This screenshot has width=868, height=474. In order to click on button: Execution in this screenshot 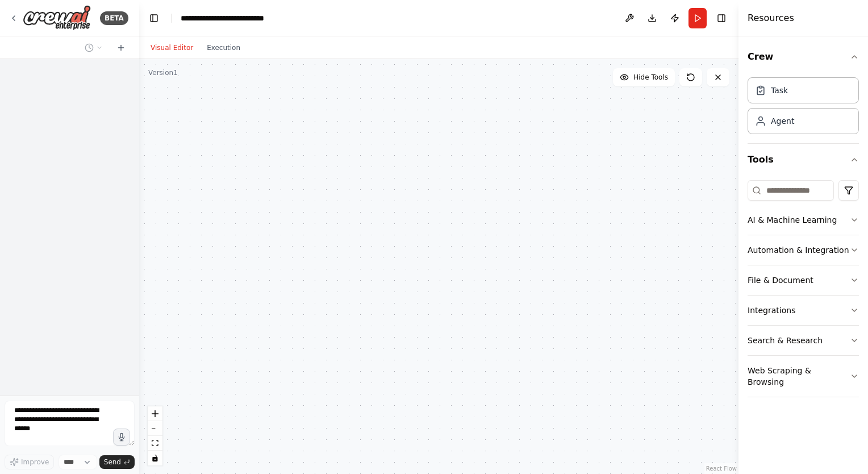, I will do `click(224, 48)`.